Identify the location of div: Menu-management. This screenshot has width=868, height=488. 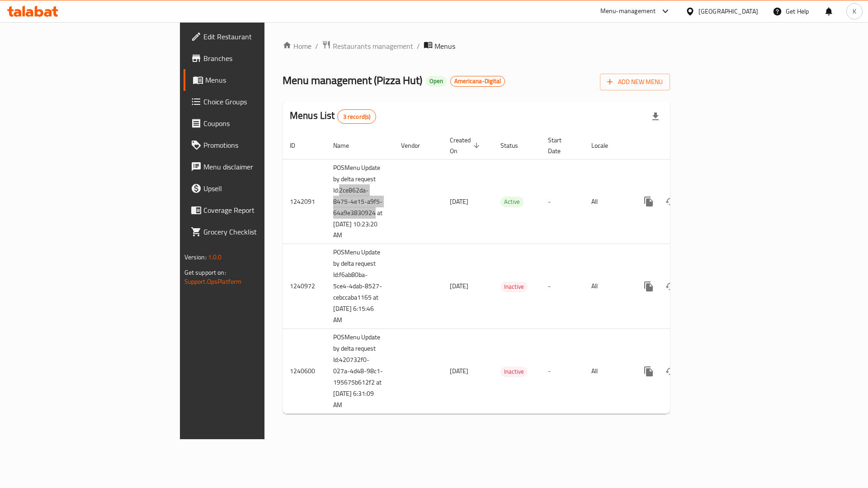
(628, 11).